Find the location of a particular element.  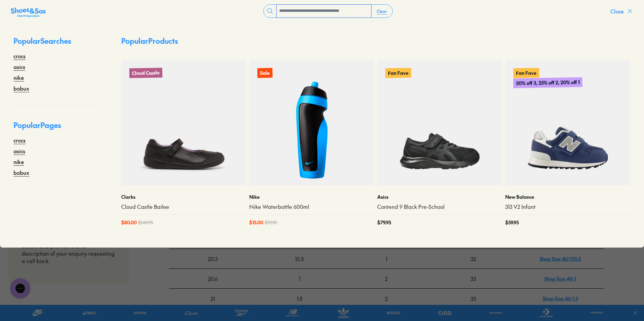

p: Popular Pages is located at coordinates (54, 128).